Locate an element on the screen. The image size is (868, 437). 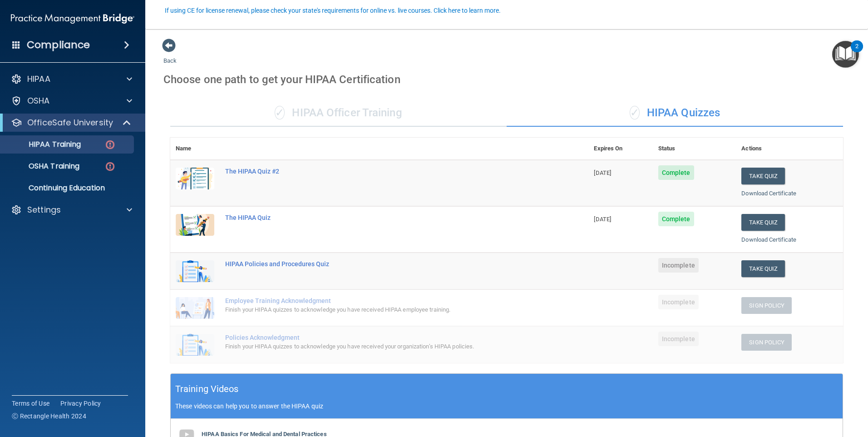
th: Actions is located at coordinates (789, 149).